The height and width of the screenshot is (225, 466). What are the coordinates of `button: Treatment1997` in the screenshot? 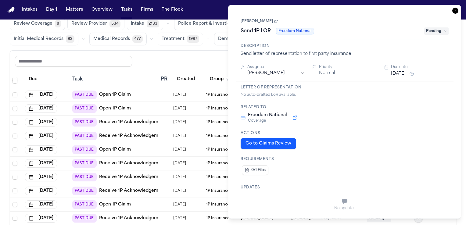 It's located at (180, 39).